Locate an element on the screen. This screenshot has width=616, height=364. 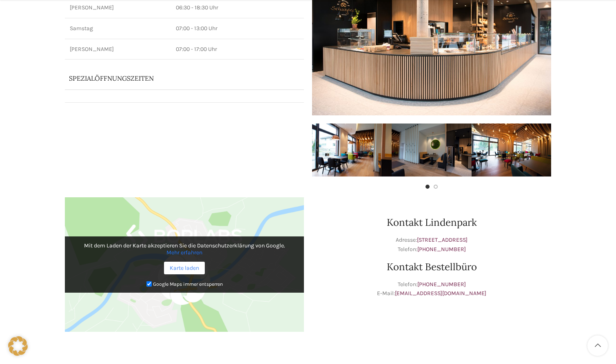
div: 3 / 4 is located at coordinates (512, 150).